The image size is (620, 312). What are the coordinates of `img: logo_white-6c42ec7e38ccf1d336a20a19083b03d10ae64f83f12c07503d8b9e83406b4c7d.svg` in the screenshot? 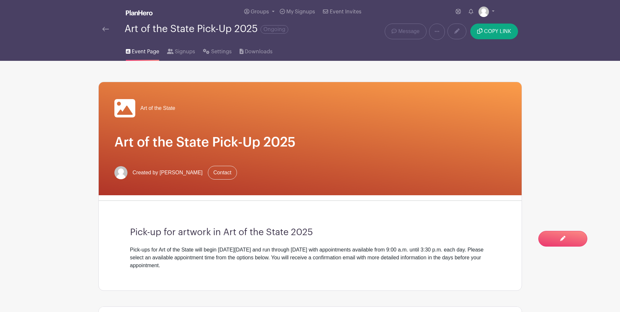 It's located at (139, 13).